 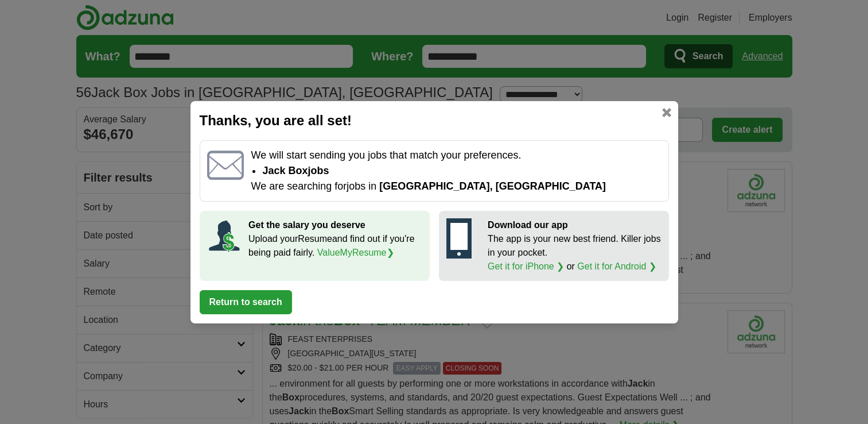 I want to click on li: Jack Box jobs, so click(x=461, y=171).